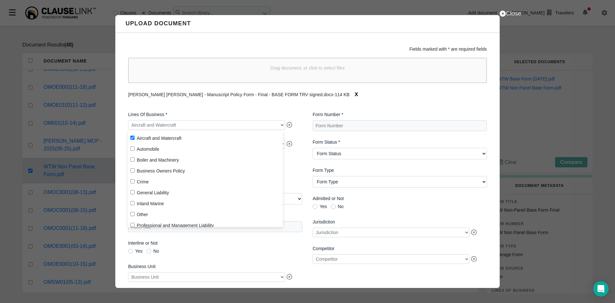 This screenshot has width=615, height=303. What do you see at coordinates (132, 203) in the screenshot?
I see `input: Inland Marine` at bounding box center [132, 203].